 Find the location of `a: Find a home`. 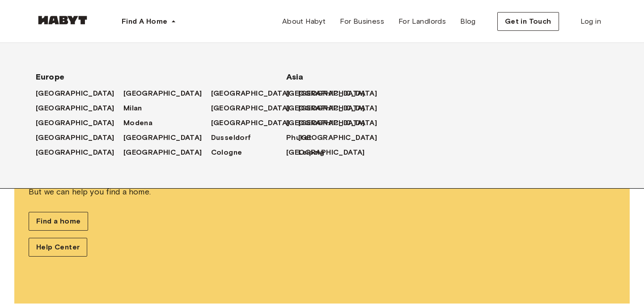

a: Find a home is located at coordinates (58, 222).